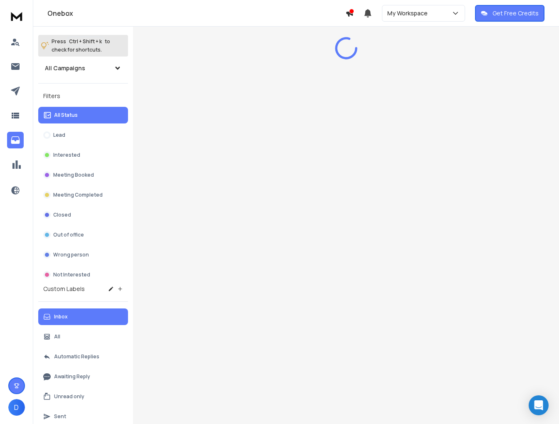 The width and height of the screenshot is (559, 424). Describe the element at coordinates (17, 408) in the screenshot. I see `button: D` at that location.